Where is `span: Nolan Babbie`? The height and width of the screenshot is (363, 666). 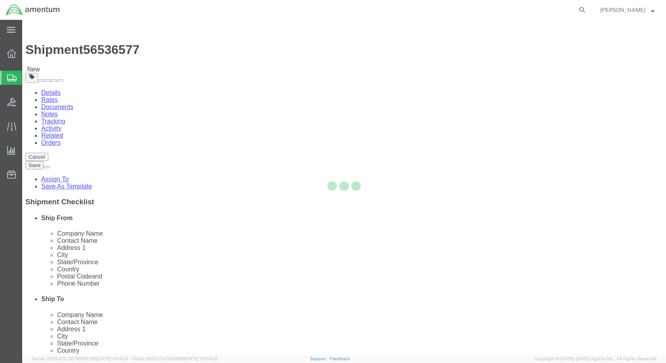
span: Nolan Babbie is located at coordinates (623, 10).